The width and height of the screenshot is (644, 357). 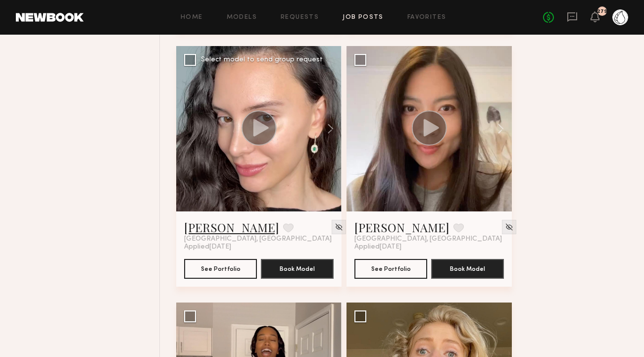 What do you see at coordinates (602, 11) in the screenshot?
I see `div: 279` at bounding box center [602, 11].